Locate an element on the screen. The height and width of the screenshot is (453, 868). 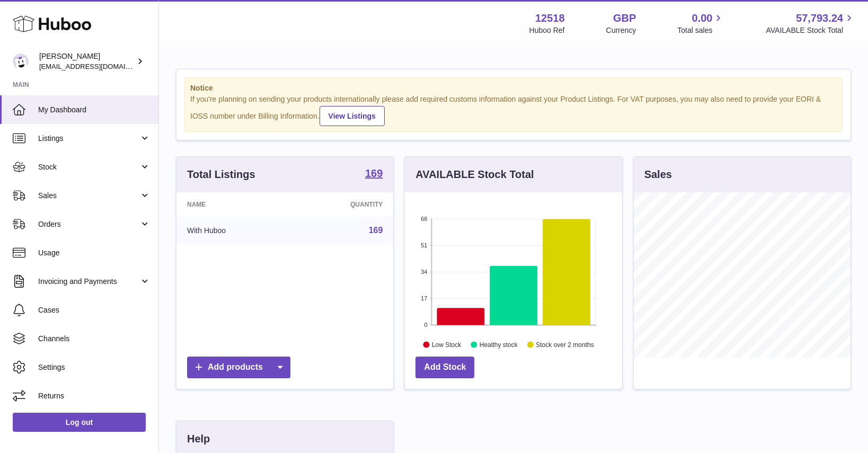
text: 34 is located at coordinates (424, 272).